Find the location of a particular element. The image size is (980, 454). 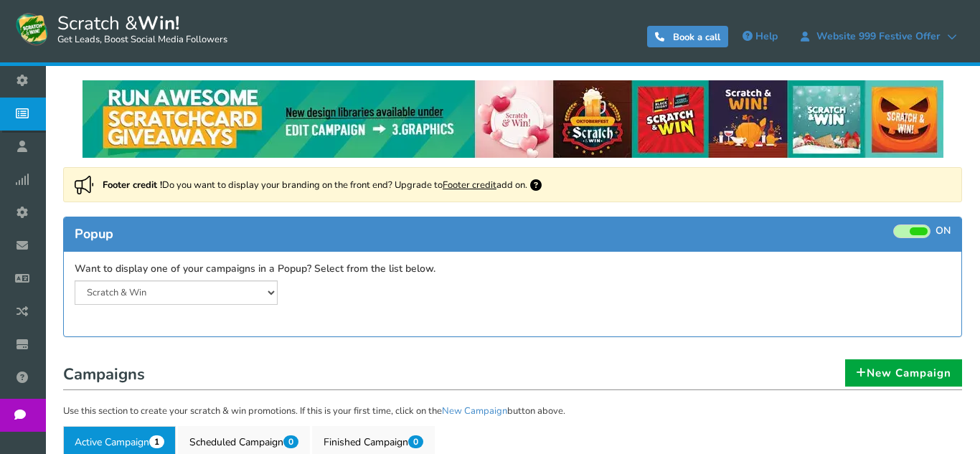

a: Footer credit is located at coordinates (469, 185).